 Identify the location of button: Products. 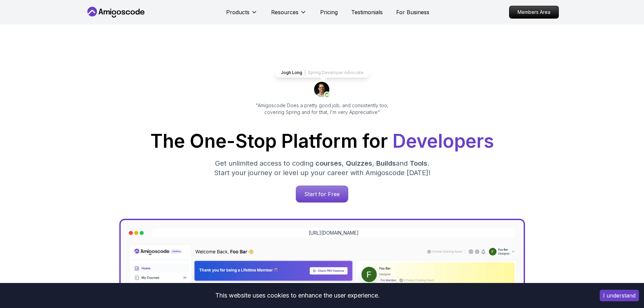
(242, 15).